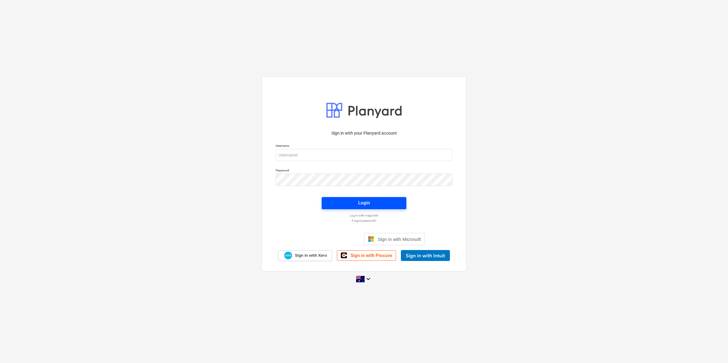 The height and width of the screenshot is (363, 728). What do you see at coordinates (364, 215) in the screenshot?
I see `p: Log in with magic link` at bounding box center [364, 215].